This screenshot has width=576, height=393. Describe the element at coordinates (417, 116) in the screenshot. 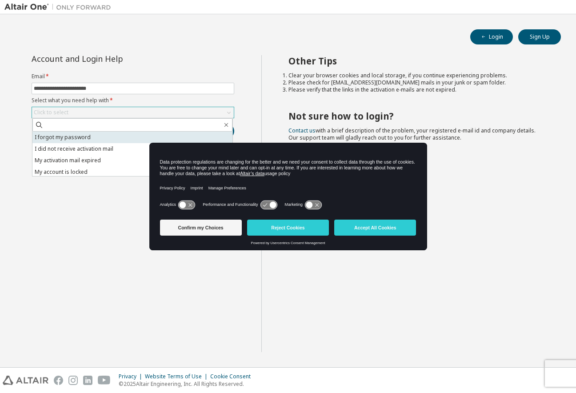

I see `h2: Not sure how to login?` at that location.